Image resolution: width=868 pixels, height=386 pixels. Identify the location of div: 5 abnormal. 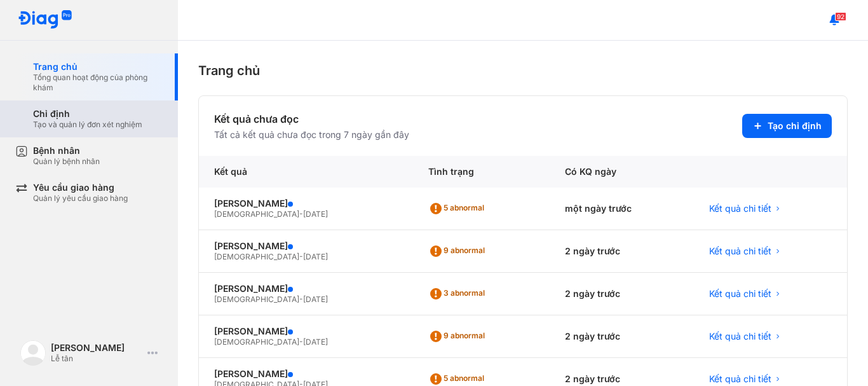
(459, 208).